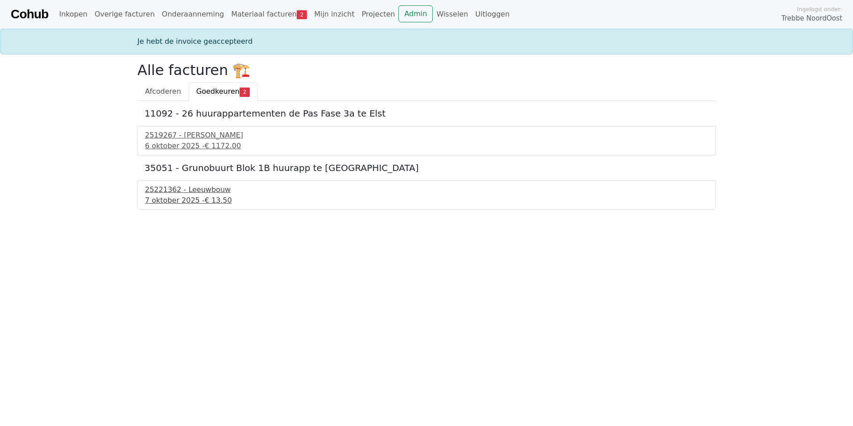 This screenshot has width=853, height=426. What do you see at coordinates (426, 200) in the screenshot?
I see `div: 7 oktober 2025 -` at bounding box center [426, 200].